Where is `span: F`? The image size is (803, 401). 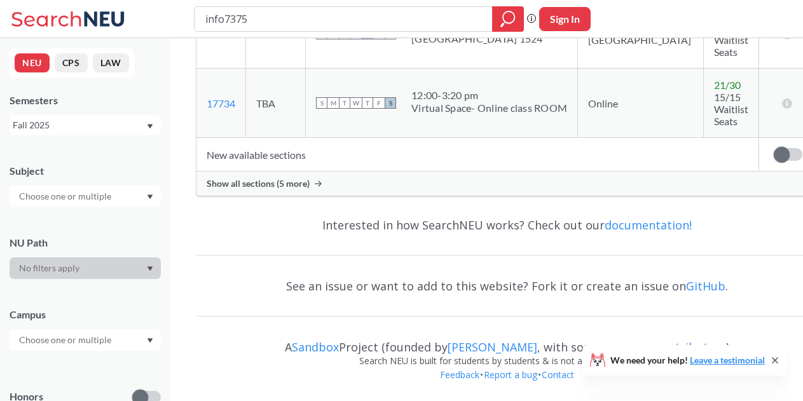
span: F is located at coordinates (379, 103).